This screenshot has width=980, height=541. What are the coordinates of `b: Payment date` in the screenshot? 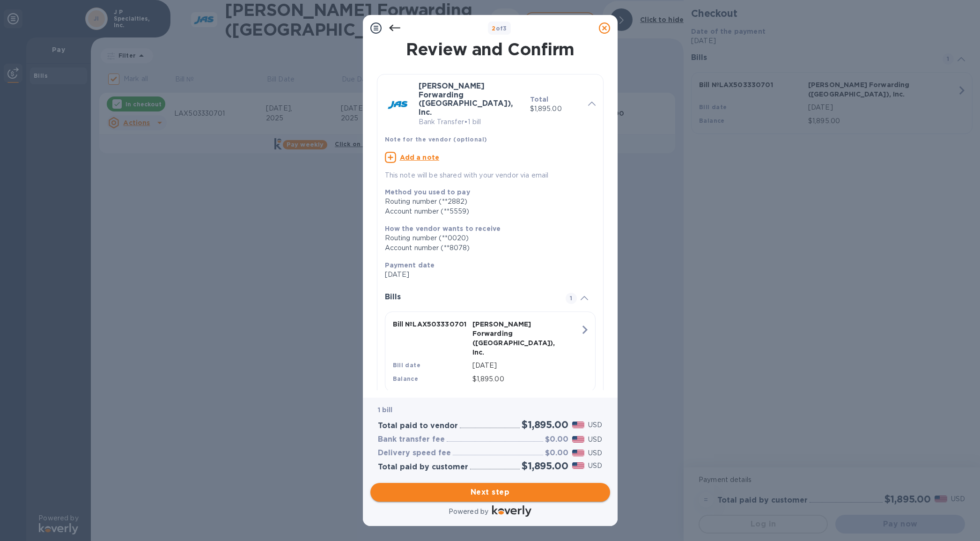 It's located at (410, 265).